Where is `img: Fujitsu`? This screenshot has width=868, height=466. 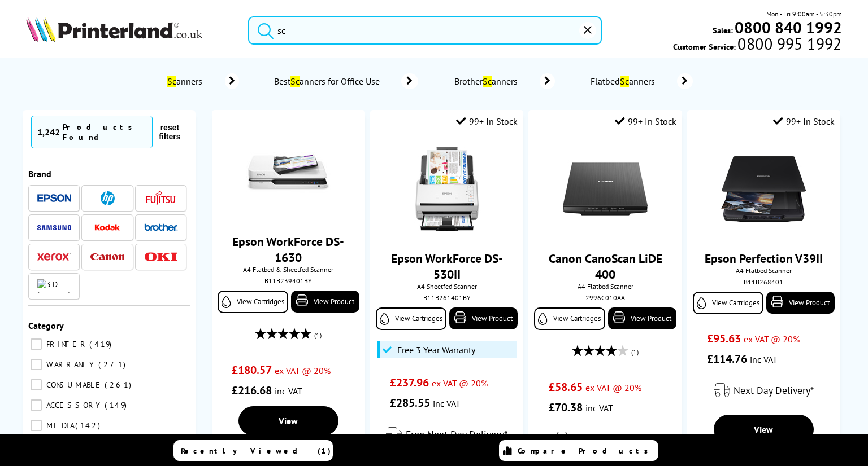 img: Fujitsu is located at coordinates (161, 198).